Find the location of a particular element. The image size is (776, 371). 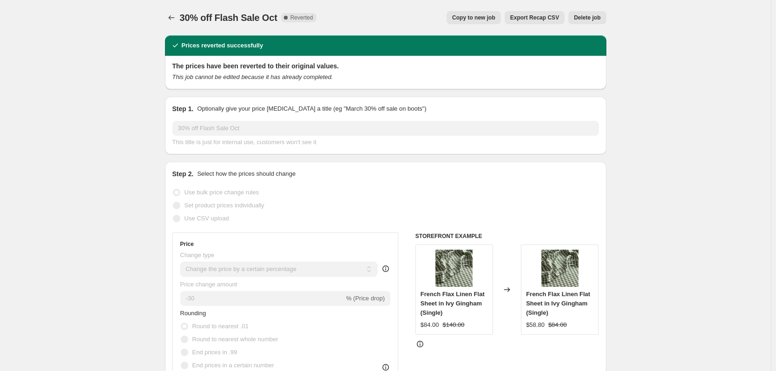

span: End prices in .99 is located at coordinates (215, 352).